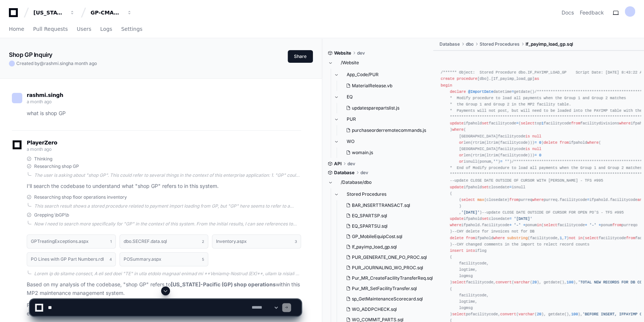 Image resolution: width=644 pixels, height=322 pixels. Describe the element at coordinates (43, 159) in the screenshot. I see `span: Thinking` at that location.